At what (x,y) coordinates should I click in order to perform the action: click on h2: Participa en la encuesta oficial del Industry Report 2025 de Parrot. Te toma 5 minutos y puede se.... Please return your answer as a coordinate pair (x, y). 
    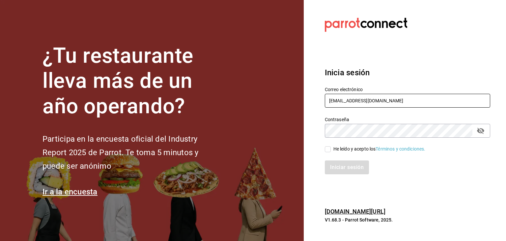
    Looking at the image, I should click on (131, 152).